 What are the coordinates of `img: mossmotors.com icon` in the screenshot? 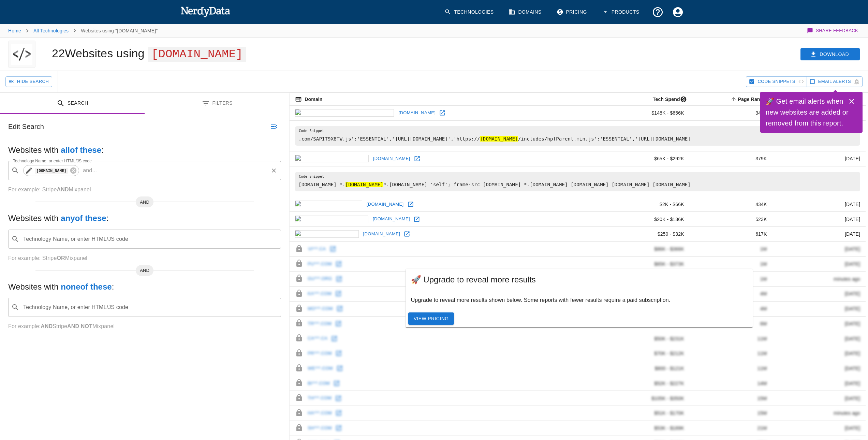 It's located at (332, 158).